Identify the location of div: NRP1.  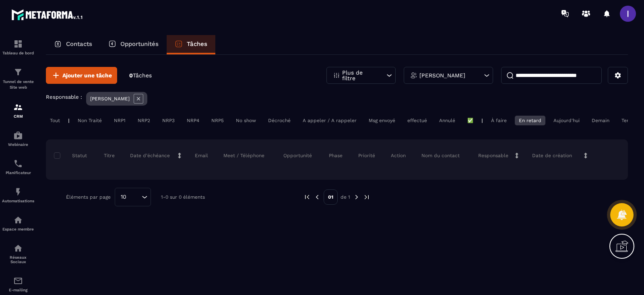
(120, 121).